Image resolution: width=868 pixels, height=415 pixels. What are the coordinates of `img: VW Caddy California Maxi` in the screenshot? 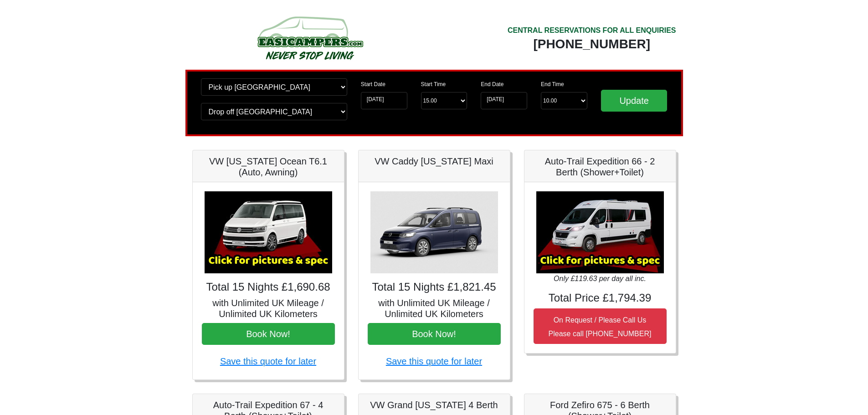 It's located at (434, 233).